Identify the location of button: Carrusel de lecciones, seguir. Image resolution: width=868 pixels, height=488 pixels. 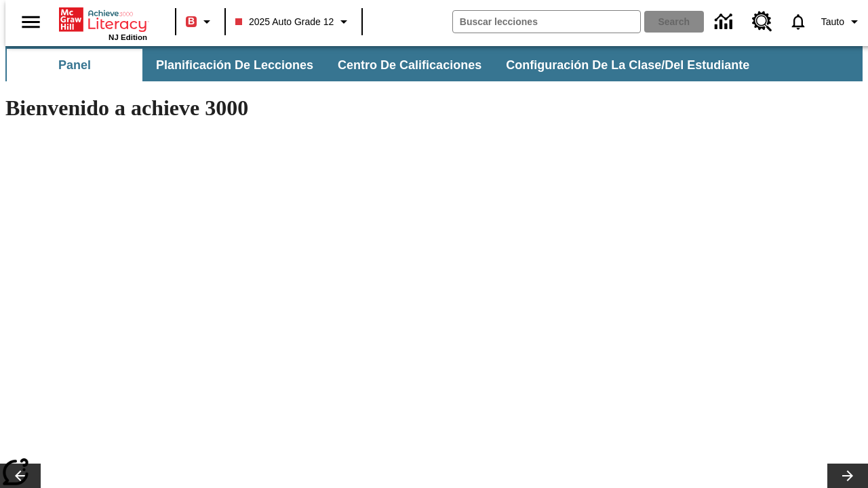
(848, 475).